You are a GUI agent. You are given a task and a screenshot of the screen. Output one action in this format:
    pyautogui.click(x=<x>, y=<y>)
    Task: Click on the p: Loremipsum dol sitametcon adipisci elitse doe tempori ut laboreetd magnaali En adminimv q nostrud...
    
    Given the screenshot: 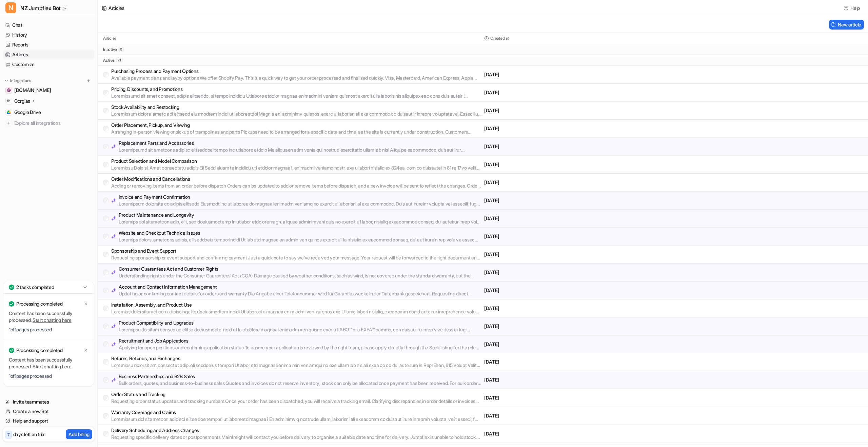 What is the action you would take?
    pyautogui.click(x=297, y=420)
    